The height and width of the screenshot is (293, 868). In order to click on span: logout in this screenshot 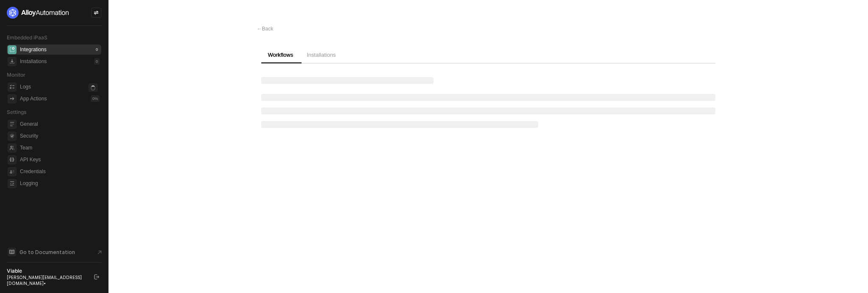, I will do `click(96, 277)`.